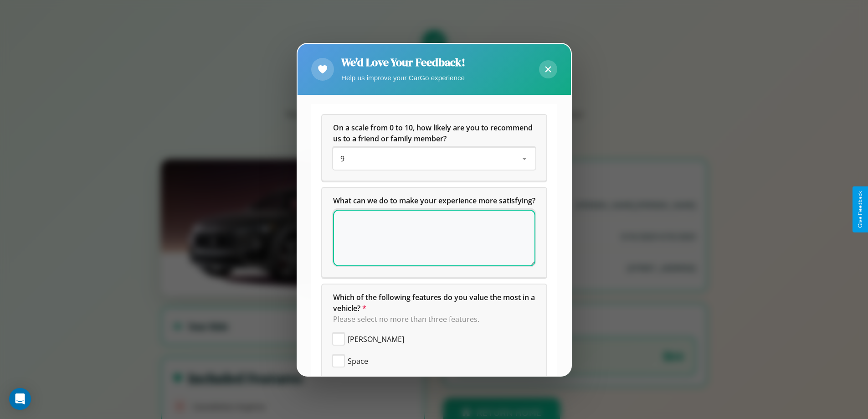 Image resolution: width=868 pixels, height=419 pixels. What do you see at coordinates (358, 361) in the screenshot?
I see `span: Space` at bounding box center [358, 361].